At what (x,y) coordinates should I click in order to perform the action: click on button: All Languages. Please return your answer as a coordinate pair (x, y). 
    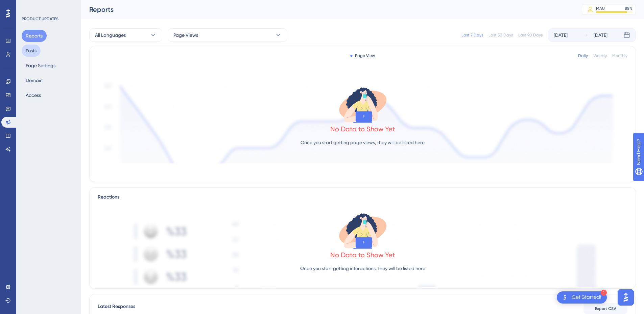
    Looking at the image, I should click on (126, 35).